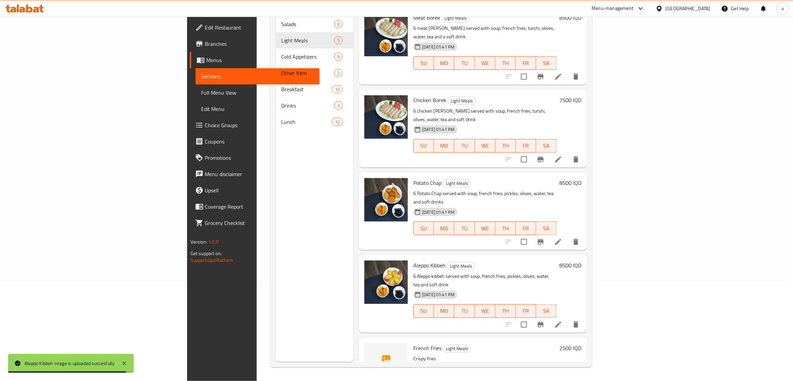 The height and width of the screenshot is (381, 793). What do you see at coordinates (547, 311) in the screenshot?
I see `span: SA` at bounding box center [547, 311].